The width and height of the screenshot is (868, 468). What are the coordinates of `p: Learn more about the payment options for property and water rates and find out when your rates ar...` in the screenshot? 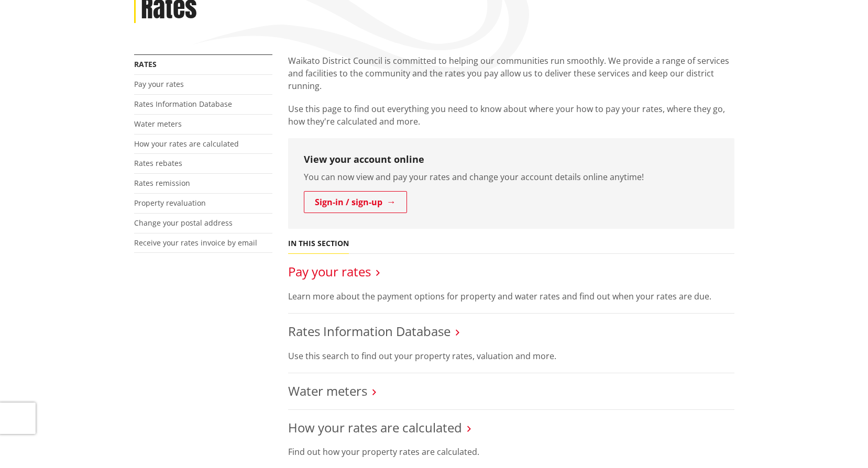 It's located at (511, 297).